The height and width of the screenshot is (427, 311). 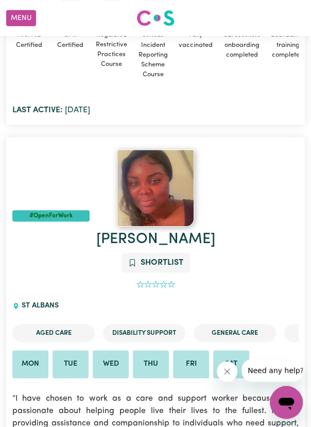 I want to click on span: Fully vaccinated, so click(x=196, y=40).